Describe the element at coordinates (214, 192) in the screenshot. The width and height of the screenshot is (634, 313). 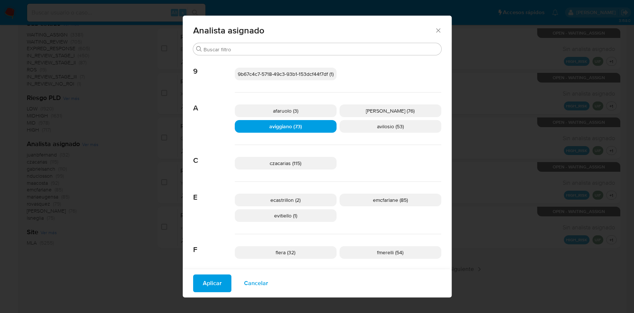
I see `span: E` at that location.